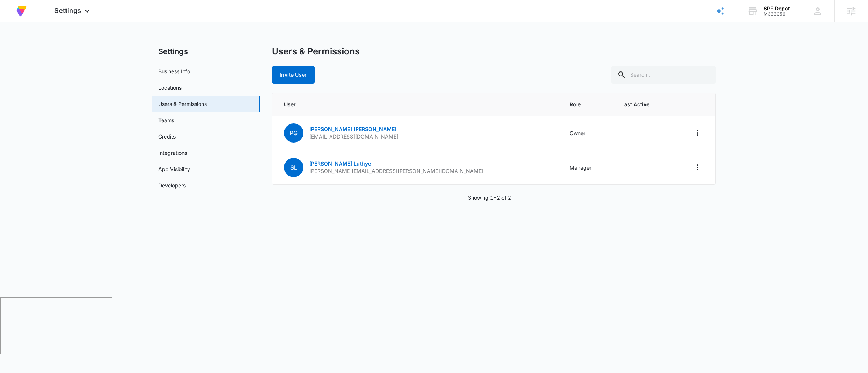 This screenshot has width=868, height=373. Describe the element at coordinates (293, 75) in the screenshot. I see `button: Invite User` at that location.